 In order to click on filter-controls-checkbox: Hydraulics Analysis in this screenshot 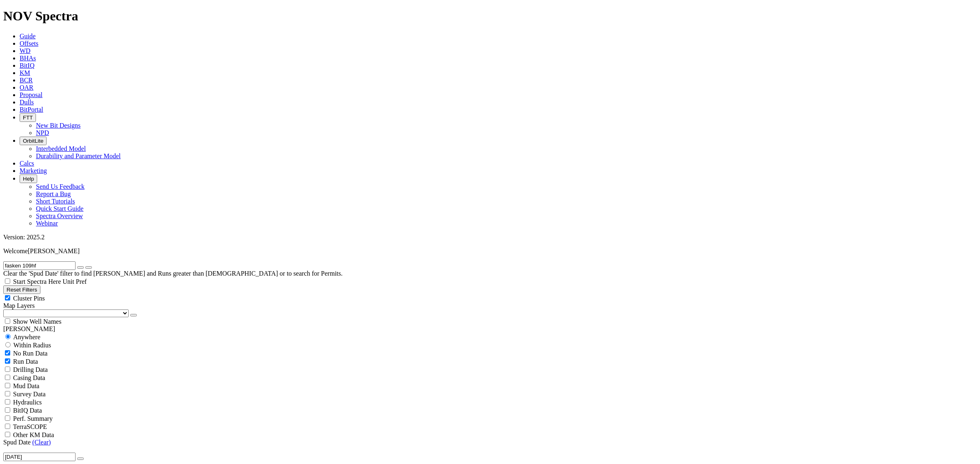, I will do `click(490, 403)`.